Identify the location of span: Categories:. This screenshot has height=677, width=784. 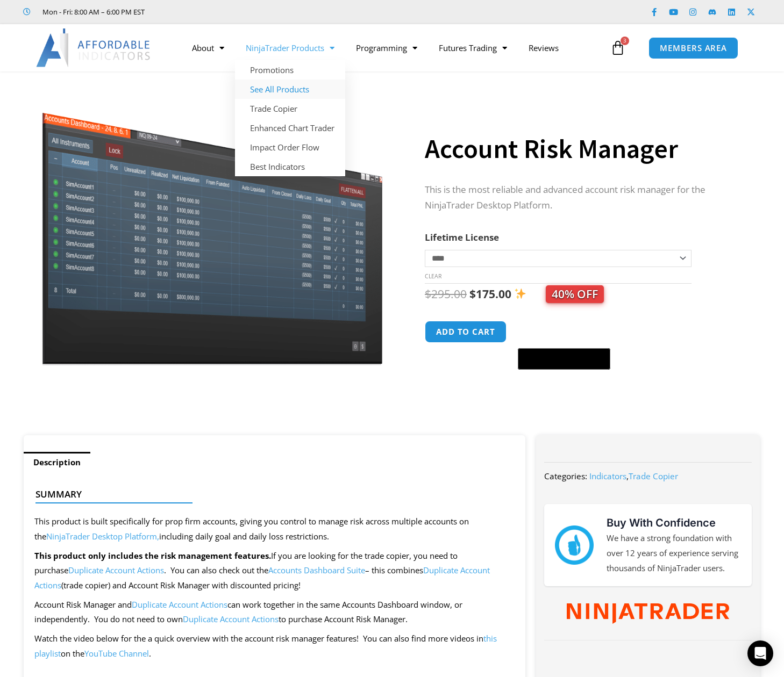
(565, 476).